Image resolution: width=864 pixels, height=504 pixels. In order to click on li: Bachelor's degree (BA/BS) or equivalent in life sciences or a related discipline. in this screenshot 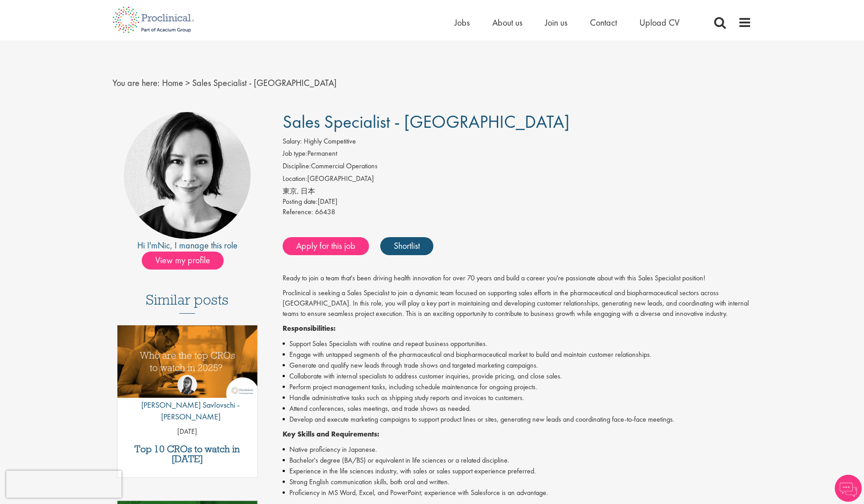, I will do `click(517, 460)`.